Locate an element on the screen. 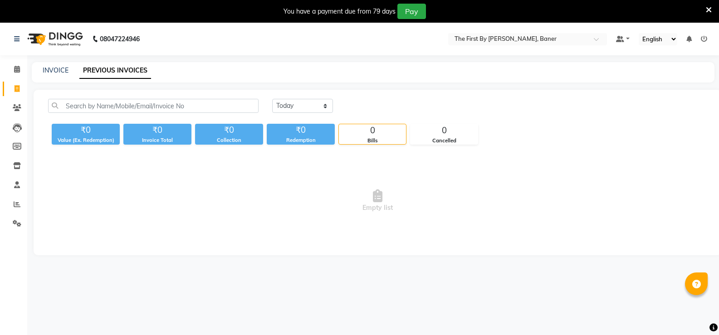 Image resolution: width=719 pixels, height=335 pixels. input: Search by Name/Mobile/Email/Invoice No is located at coordinates (153, 106).